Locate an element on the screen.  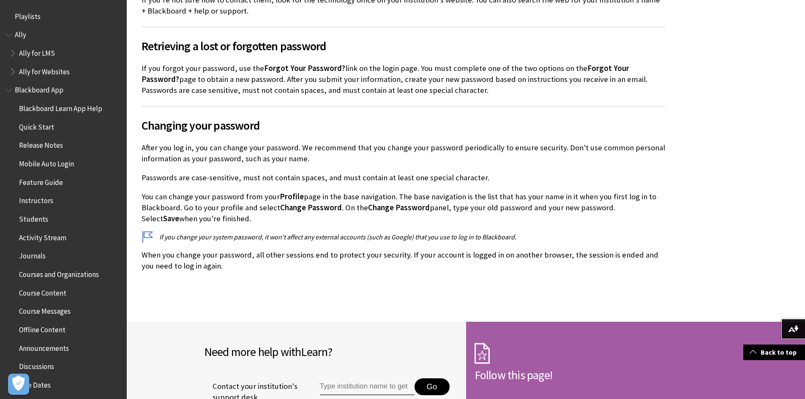
span: Instructors is located at coordinates (36, 199).